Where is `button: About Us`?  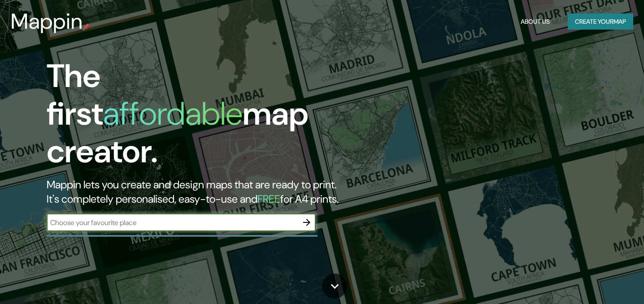 button: About Us is located at coordinates (535, 22).